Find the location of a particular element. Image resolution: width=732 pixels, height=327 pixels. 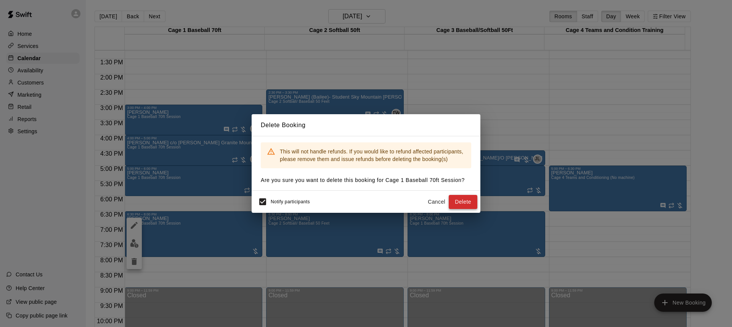

h2: Delete Booking is located at coordinates (366, 125).